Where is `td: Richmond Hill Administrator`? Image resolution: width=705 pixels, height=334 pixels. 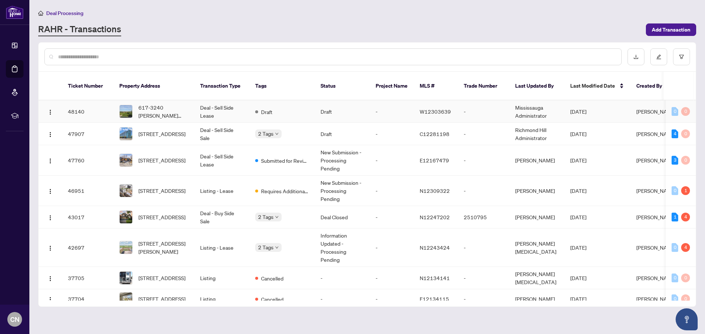 td: Richmond Hill Administrator is located at coordinates (537, 134).